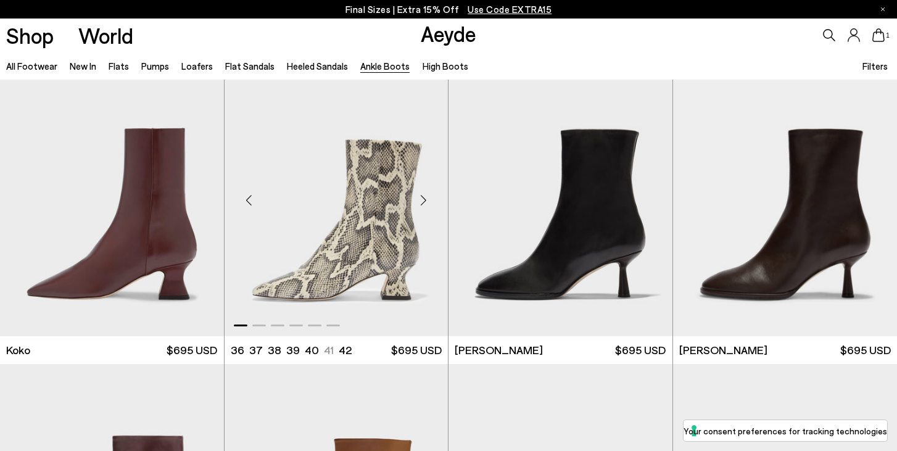 This screenshot has height=451, width=897. Describe the element at coordinates (317, 66) in the screenshot. I see `a: Heeled Sandals` at that location.